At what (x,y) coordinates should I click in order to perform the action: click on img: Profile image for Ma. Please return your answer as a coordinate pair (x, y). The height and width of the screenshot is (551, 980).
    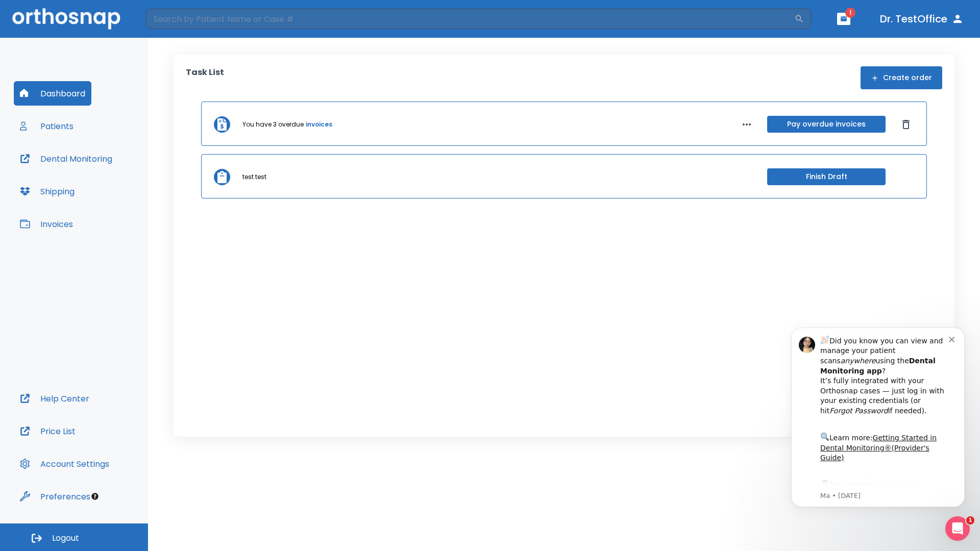
    Looking at the image, I should click on (32, 33).